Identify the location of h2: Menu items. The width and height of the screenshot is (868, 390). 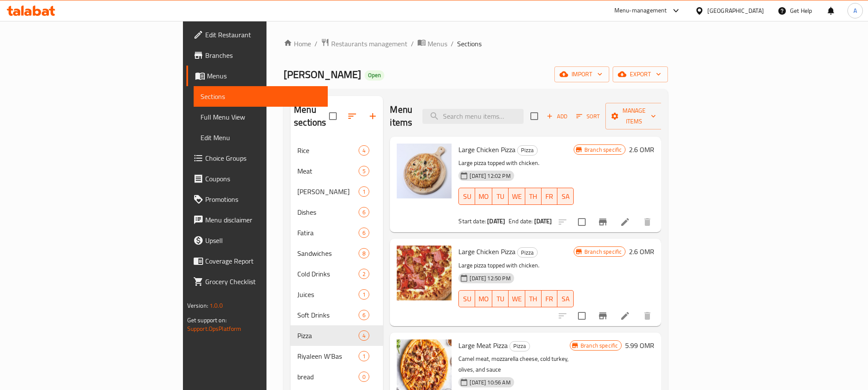
(401, 116).